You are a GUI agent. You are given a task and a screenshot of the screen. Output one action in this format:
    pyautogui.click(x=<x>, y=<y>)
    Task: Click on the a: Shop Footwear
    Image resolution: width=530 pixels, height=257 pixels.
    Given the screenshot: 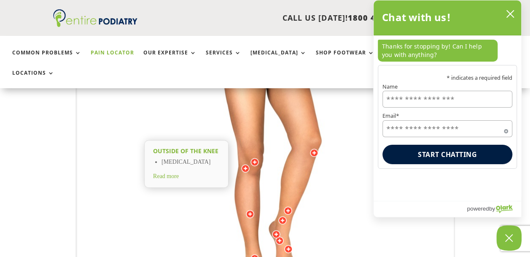 What is the action you would take?
    pyautogui.click(x=345, y=59)
    